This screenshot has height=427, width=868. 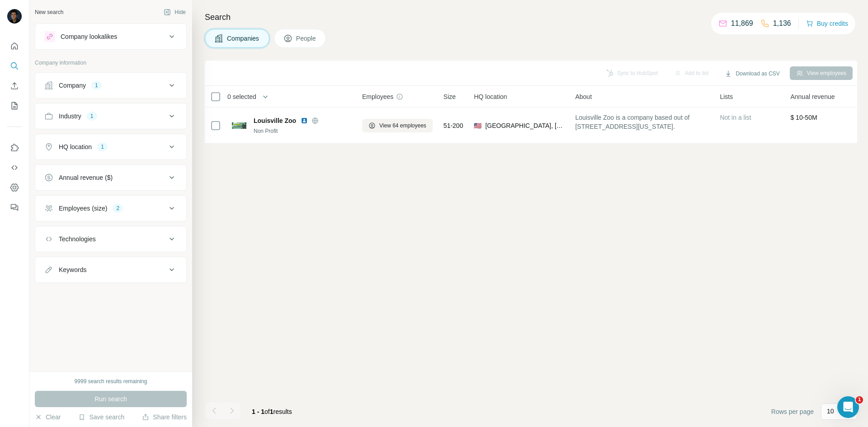 What do you see at coordinates (14, 66) in the screenshot?
I see `button: Search` at bounding box center [14, 66].